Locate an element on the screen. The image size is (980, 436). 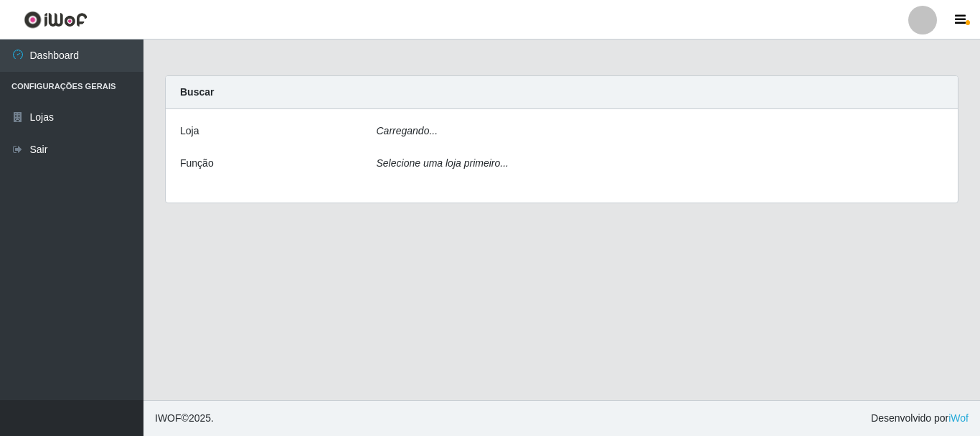
span: IWOF is located at coordinates (168, 418).